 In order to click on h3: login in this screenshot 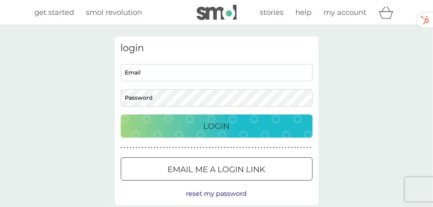, I will do `click(217, 48)`.